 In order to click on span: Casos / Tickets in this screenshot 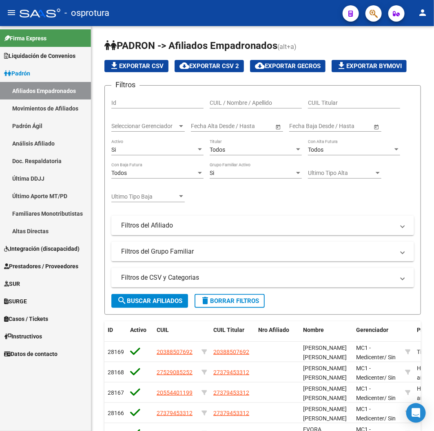, I will do `click(26, 319)`.